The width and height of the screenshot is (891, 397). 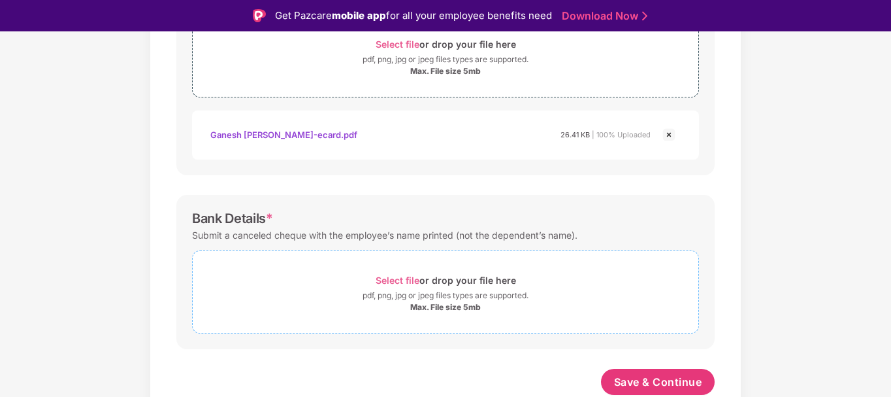 I want to click on div: Get Pazcare for all your employee benefits need, so click(x=414, y=16).